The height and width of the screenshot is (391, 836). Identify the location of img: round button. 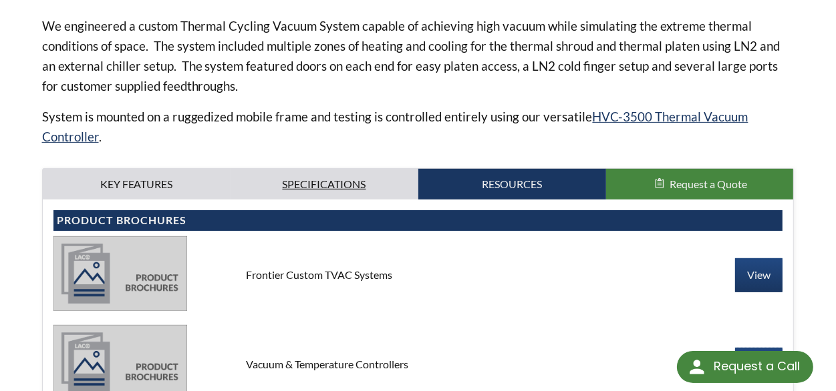
(697, 367).